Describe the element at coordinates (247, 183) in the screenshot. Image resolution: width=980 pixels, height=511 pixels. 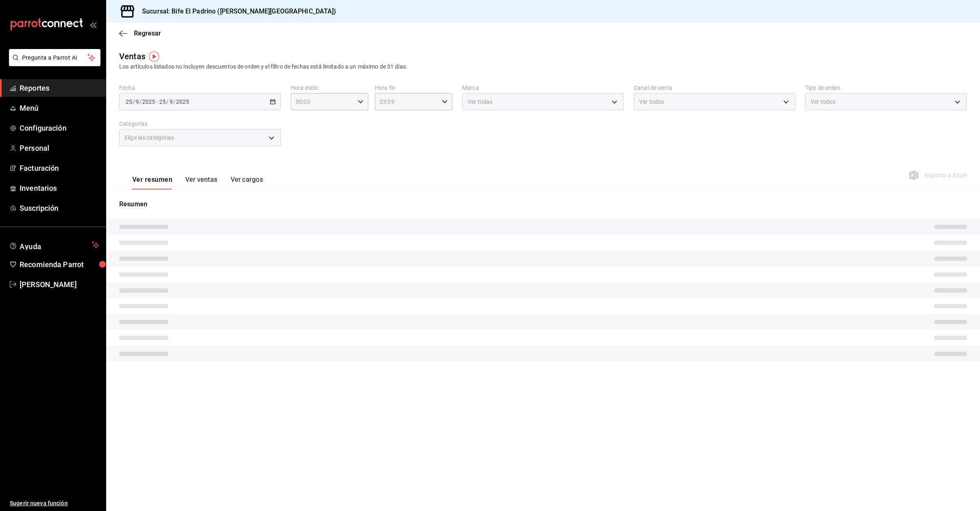
I see `button: Ver cargos` at that location.